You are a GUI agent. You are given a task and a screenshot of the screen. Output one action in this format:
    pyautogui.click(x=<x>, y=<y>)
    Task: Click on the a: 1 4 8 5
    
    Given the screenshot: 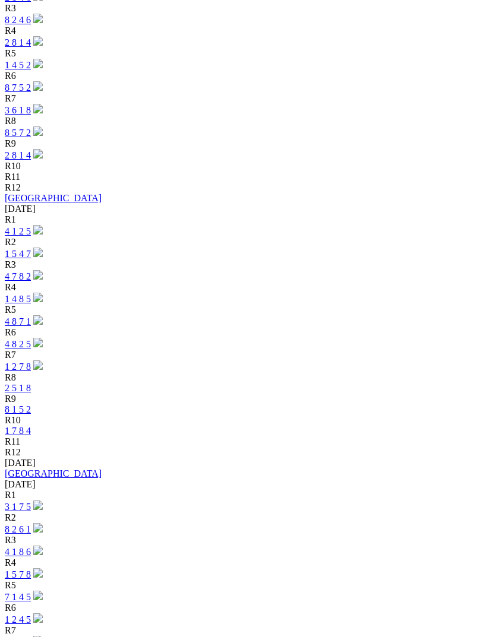 What is the action you would take?
    pyautogui.click(x=18, y=299)
    